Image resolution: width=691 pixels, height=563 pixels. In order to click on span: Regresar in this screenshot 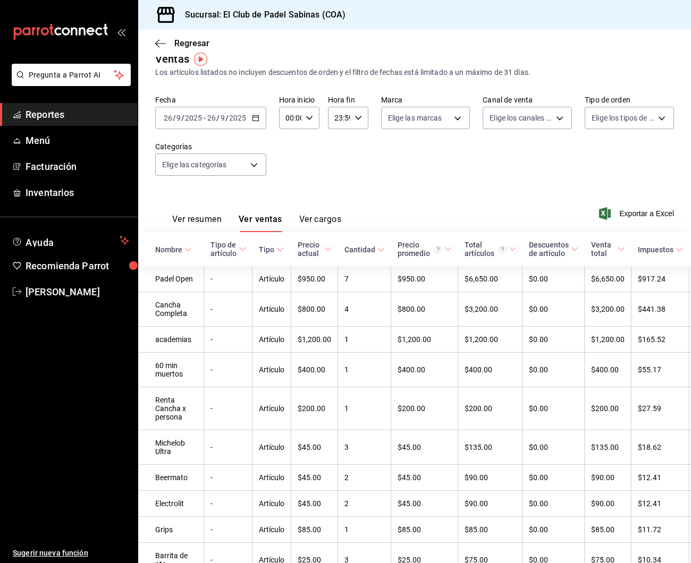, I will do `click(192, 43)`.